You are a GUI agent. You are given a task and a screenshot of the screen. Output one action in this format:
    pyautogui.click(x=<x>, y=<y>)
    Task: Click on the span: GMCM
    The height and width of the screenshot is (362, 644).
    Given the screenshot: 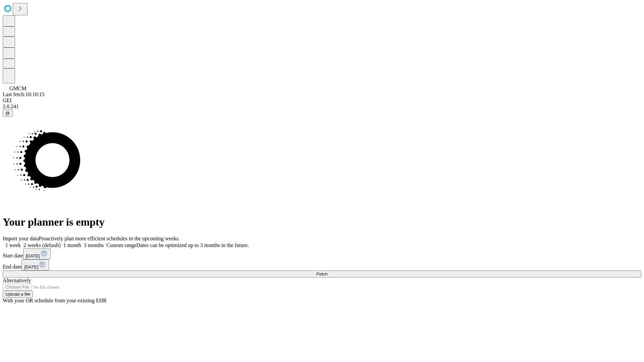 What is the action you would take?
    pyautogui.click(x=18, y=88)
    